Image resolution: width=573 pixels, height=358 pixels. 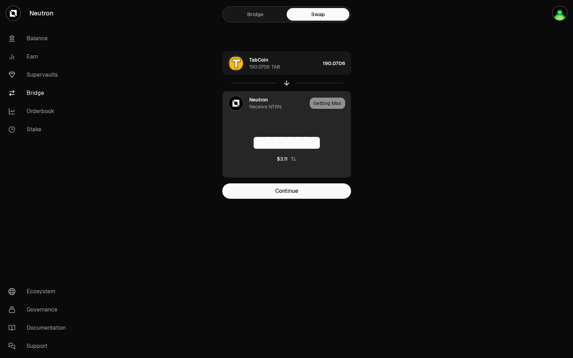 What do you see at coordinates (39, 111) in the screenshot?
I see `a: Orderbook` at bounding box center [39, 111].